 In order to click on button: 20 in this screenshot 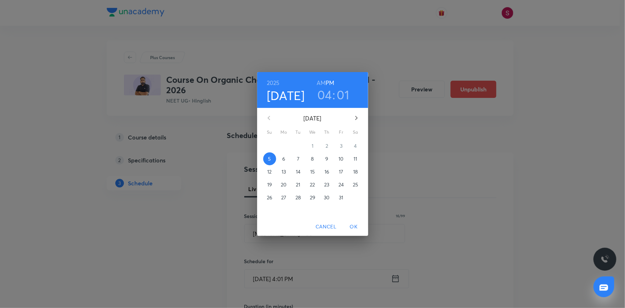, I will do `click(284, 185)`.